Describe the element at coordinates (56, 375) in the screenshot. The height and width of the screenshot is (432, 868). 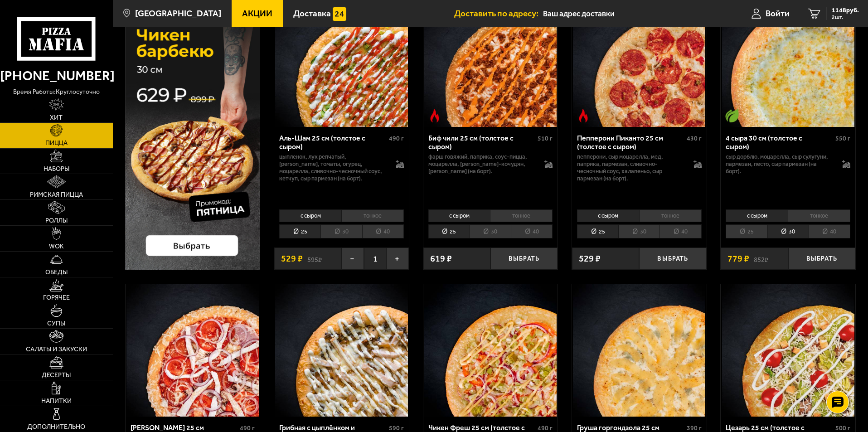
I see `span: Десерты` at that location.